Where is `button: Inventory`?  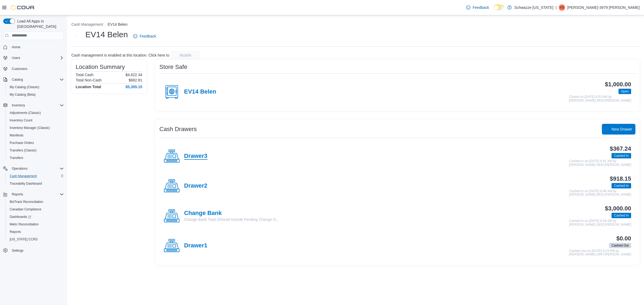
button: Inventory is located at coordinates (18, 105).